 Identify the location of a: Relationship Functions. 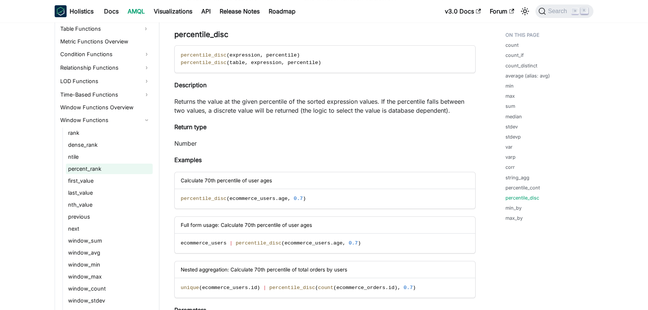
(105, 68).